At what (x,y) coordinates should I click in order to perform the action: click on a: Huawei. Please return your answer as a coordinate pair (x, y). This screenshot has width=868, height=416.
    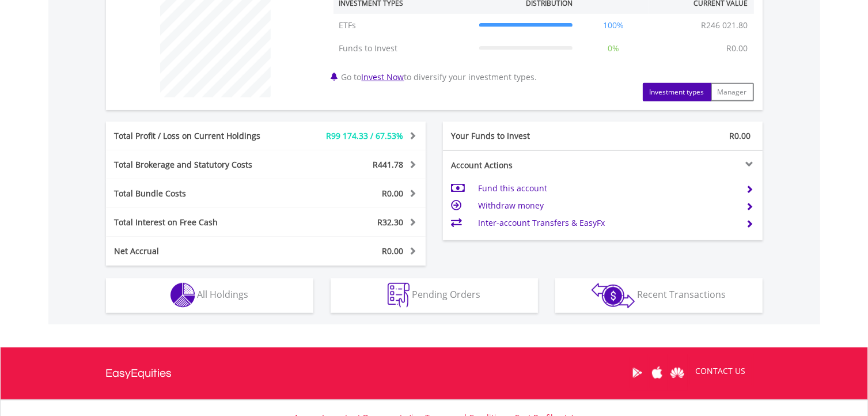
    Looking at the image, I should click on (677, 373).